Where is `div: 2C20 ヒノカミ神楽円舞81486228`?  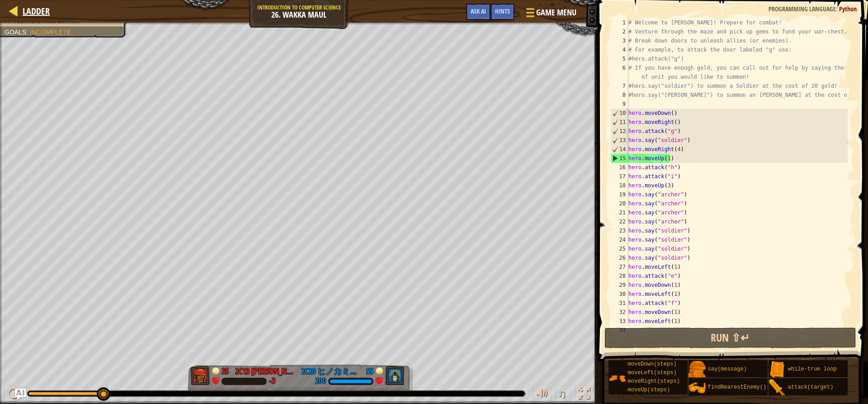
div: 2C20 ヒノカミ神楽円舞81486228 is located at coordinates (330, 371).